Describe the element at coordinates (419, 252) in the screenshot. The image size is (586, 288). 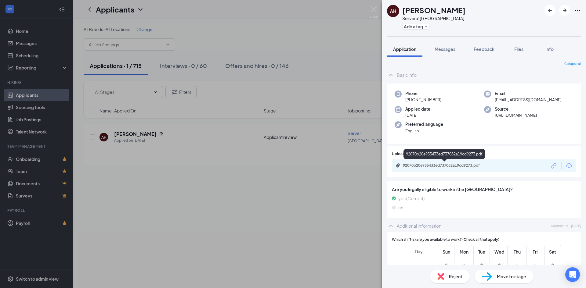
I see `span: Day` at that location.